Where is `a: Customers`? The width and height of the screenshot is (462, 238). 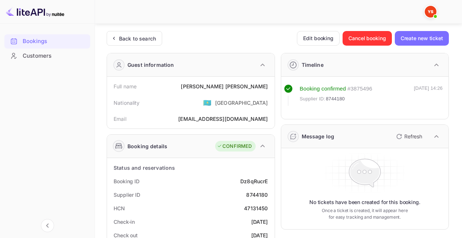
a: Customers is located at coordinates (47, 55).